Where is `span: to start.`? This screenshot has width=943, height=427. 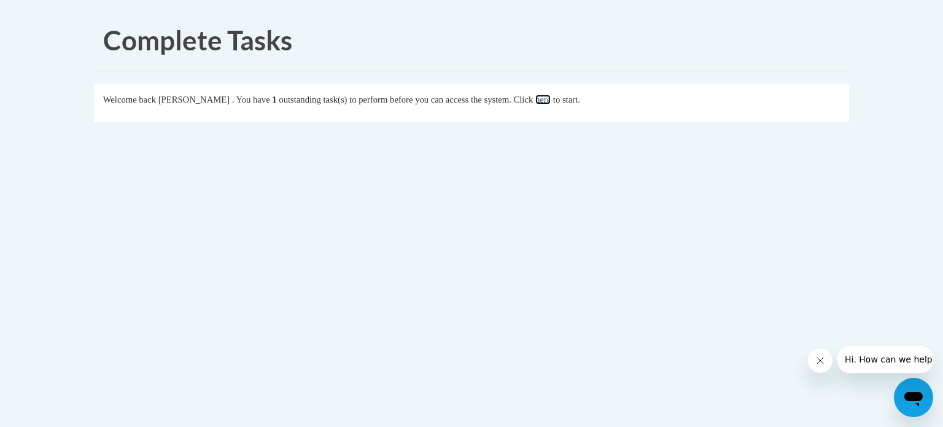
span: to start. is located at coordinates (567, 99).